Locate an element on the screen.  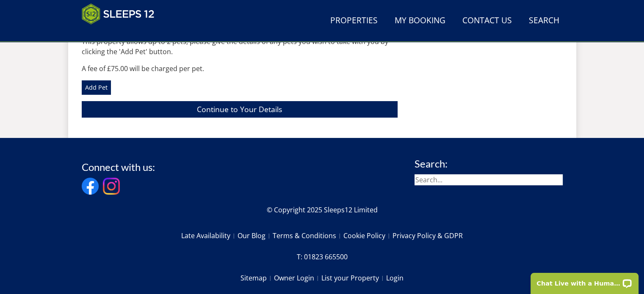
button: Open LiveChat chat widget is located at coordinates (102, 16).